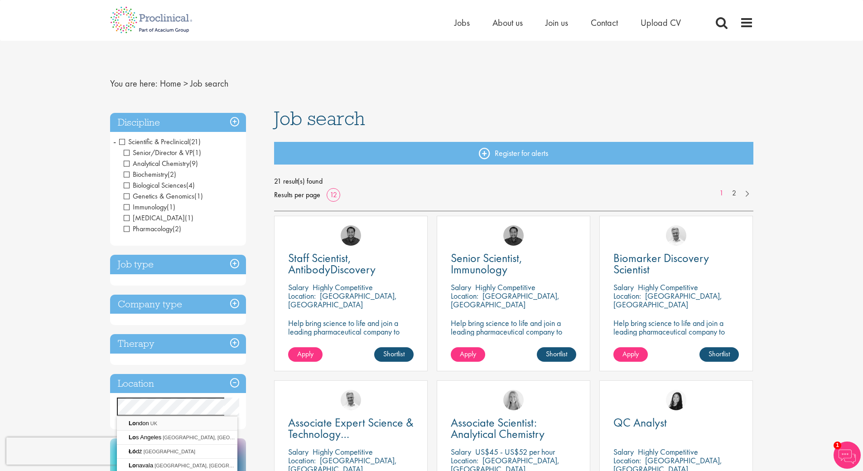  I want to click on div: Job type, so click(178, 264).